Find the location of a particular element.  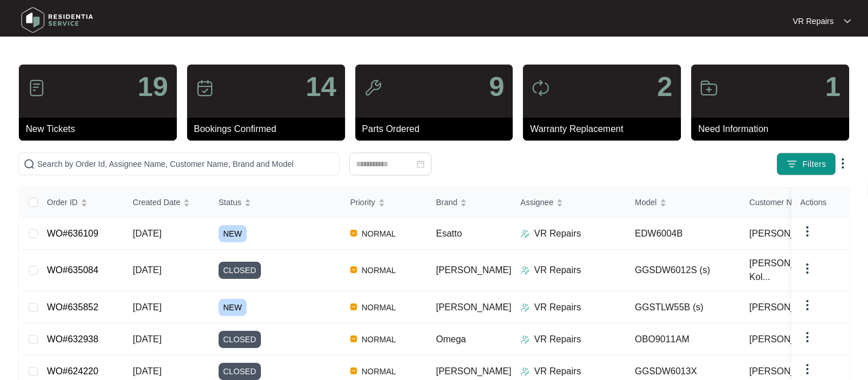

span: Priority is located at coordinates (362, 203).